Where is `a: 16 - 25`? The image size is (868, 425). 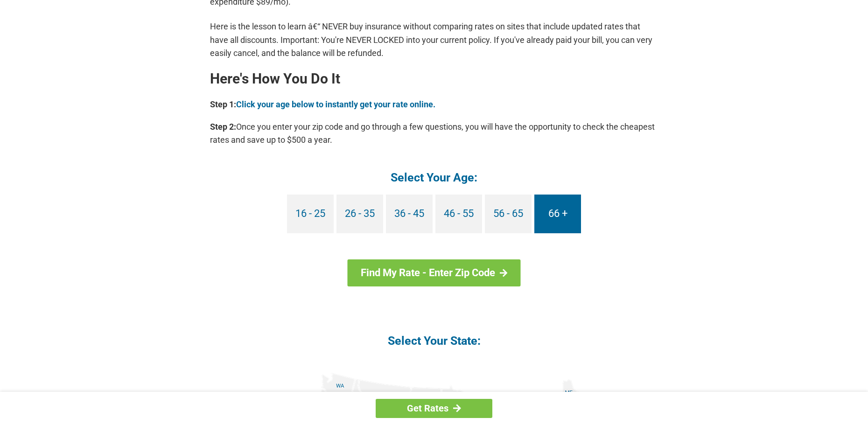 a: 16 - 25 is located at coordinates (310, 214).